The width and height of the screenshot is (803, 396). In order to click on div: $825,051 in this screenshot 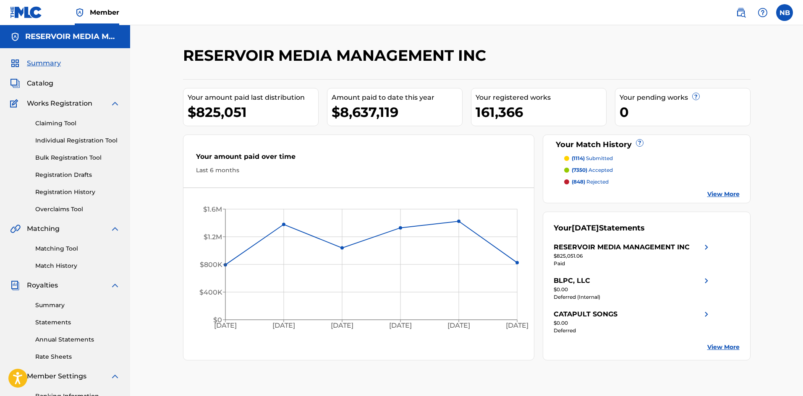, I will do `click(253, 112)`.